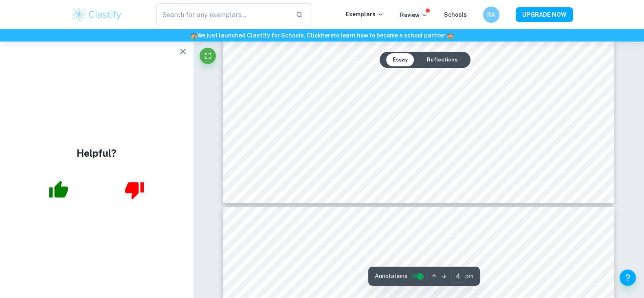 The width and height of the screenshot is (644, 298). I want to click on button: Fullscreen, so click(208, 56).